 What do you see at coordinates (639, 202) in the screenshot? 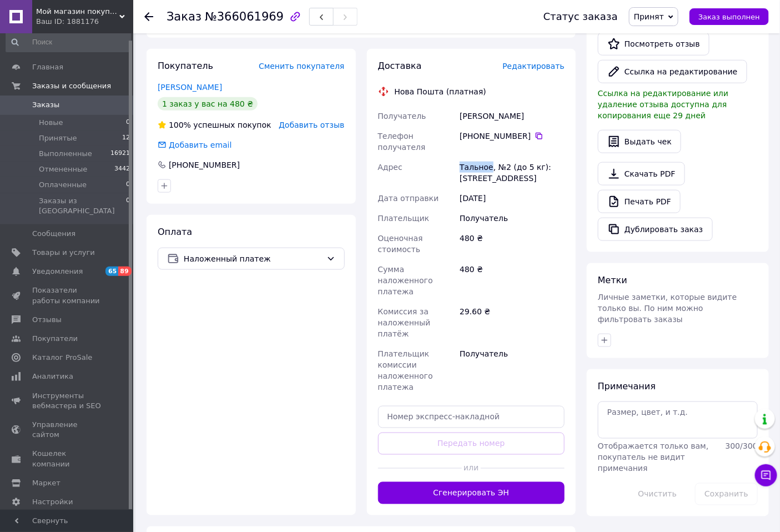
I see `a: Печать PDF` at bounding box center [639, 202].